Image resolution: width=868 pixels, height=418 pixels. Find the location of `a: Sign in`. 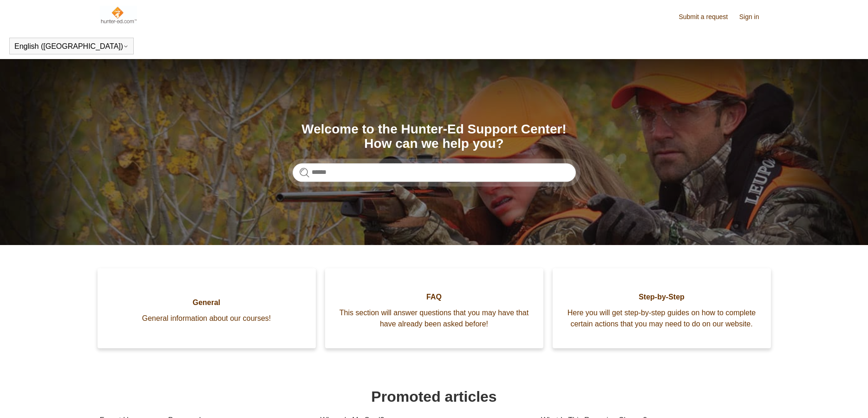

a: Sign in is located at coordinates (753, 17).